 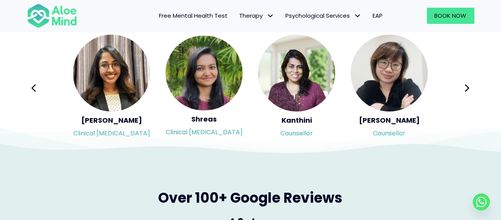 I want to click on div: Slide 4 of 3, so click(x=112, y=88).